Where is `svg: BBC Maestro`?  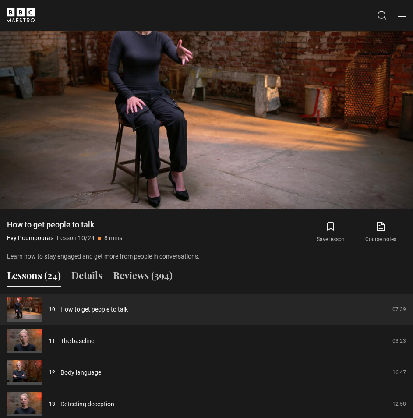
svg: BBC Maestro is located at coordinates (21, 15).